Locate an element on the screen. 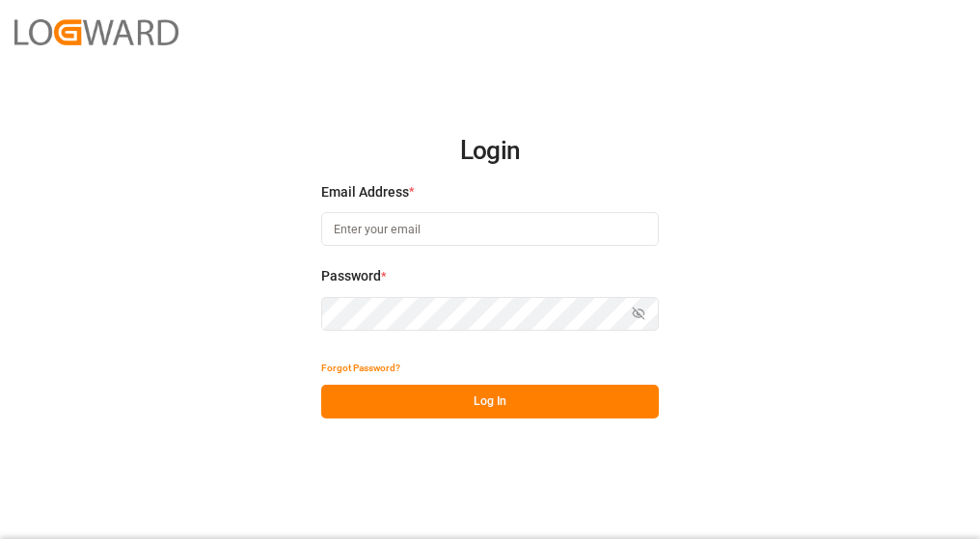 This screenshot has width=980, height=539. h2: Login is located at coordinates (490, 152).